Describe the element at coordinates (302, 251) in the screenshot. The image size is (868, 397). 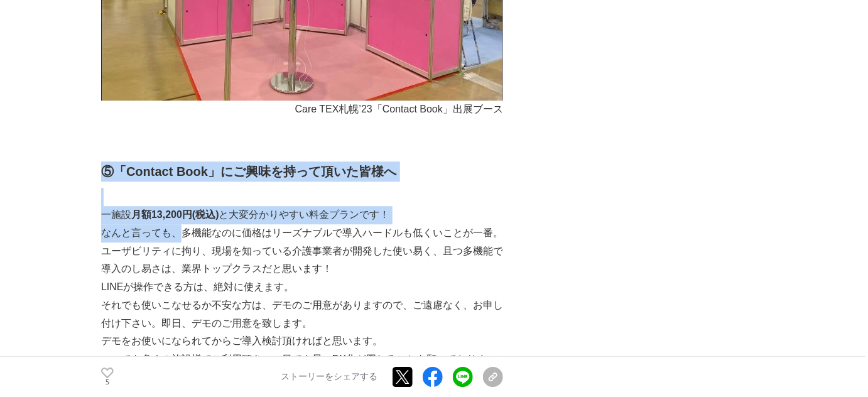
I see `p: なんと言っても、多機能なのに価格はリーズナブルで導入ハードルも低くいことが一番。ユーザビリティに拘り、現場を知っている介護事業者が開発した使い易く、且つ多機能で導入のし易さは、業界トップクラスだ...` at that location.